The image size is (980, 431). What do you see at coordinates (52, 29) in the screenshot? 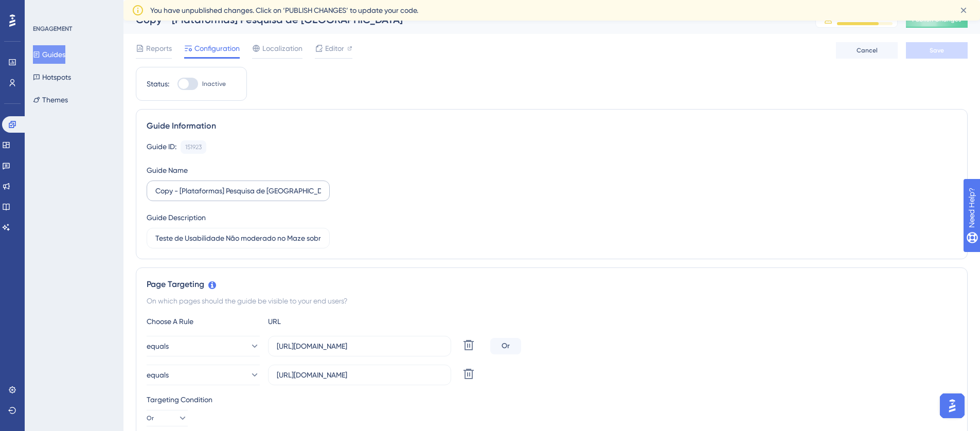
I see `div: ENGAGEMENT` at bounding box center [52, 29].